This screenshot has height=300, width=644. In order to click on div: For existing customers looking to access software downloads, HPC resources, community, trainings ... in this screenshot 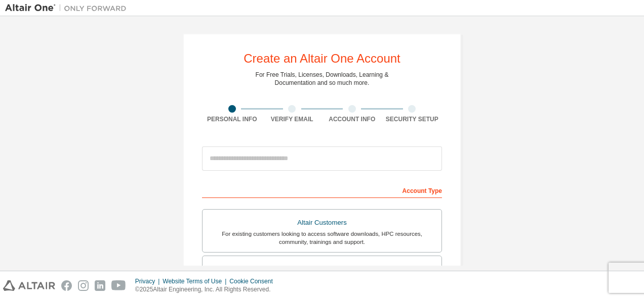, I will do `click(322, 238)`.